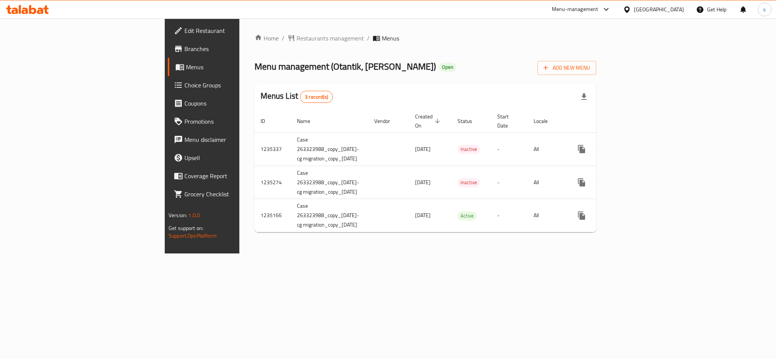 The height and width of the screenshot is (359, 776). Describe the element at coordinates (231, 140) in the screenshot. I see `a: Menu disclaimer` at that location.